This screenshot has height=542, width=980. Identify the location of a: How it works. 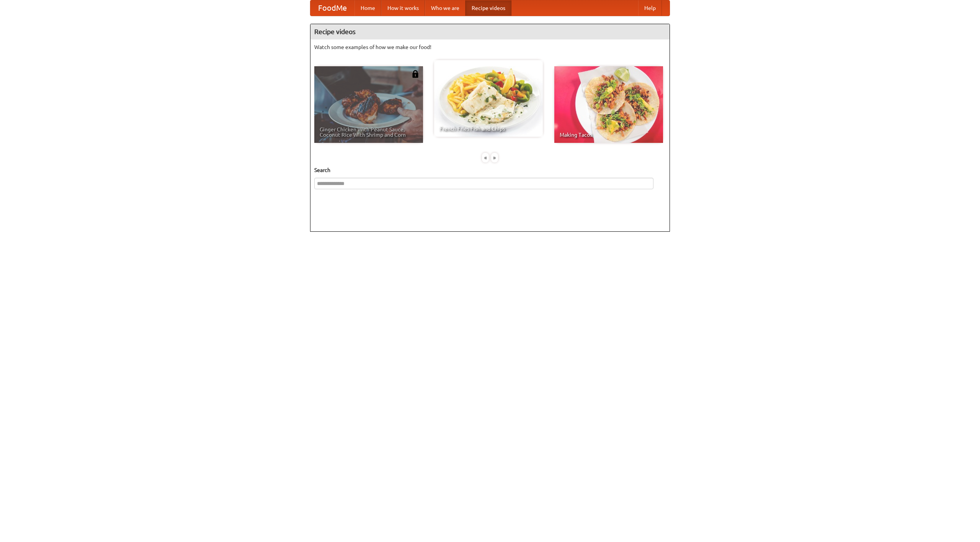
(404, 8).